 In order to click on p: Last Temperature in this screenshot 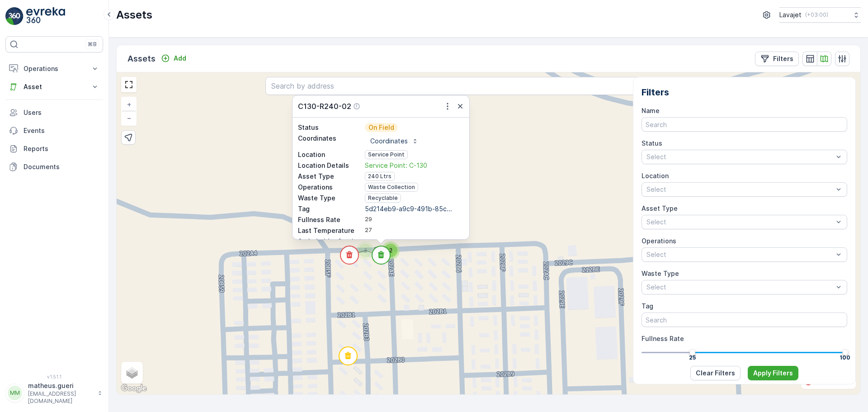, I will do `click(331, 231)`.